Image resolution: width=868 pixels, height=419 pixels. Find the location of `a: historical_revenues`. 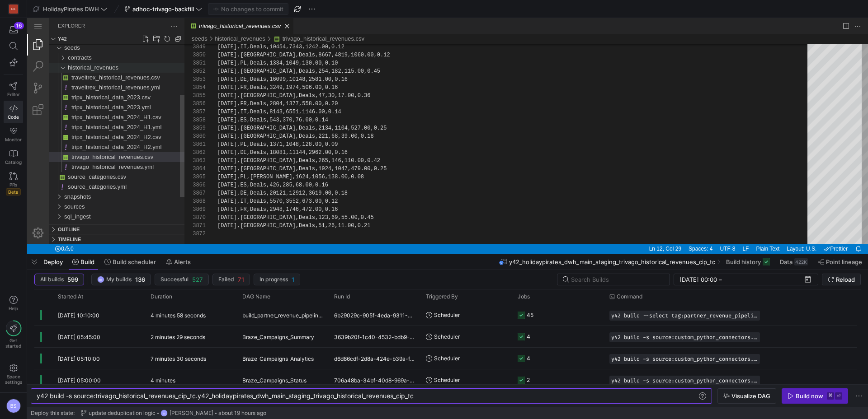

a: historical_revenues is located at coordinates (213, 20).